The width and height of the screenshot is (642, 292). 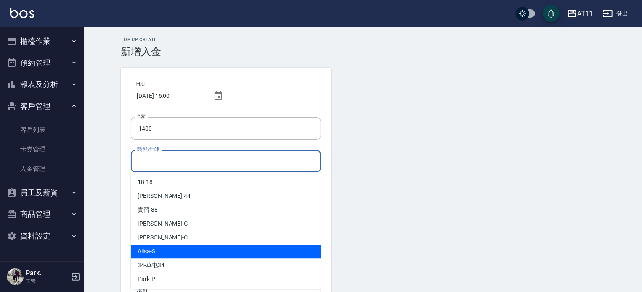 What do you see at coordinates (148, 210) in the screenshot?
I see `span: 實習 -88` at bounding box center [148, 210].